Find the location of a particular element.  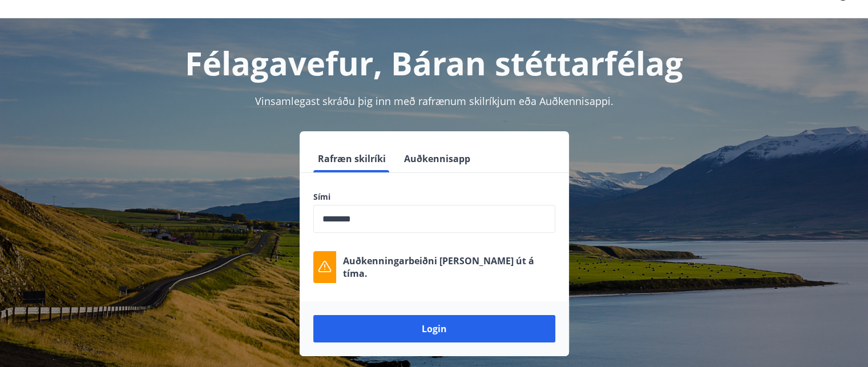

label: Sími is located at coordinates (434, 197).